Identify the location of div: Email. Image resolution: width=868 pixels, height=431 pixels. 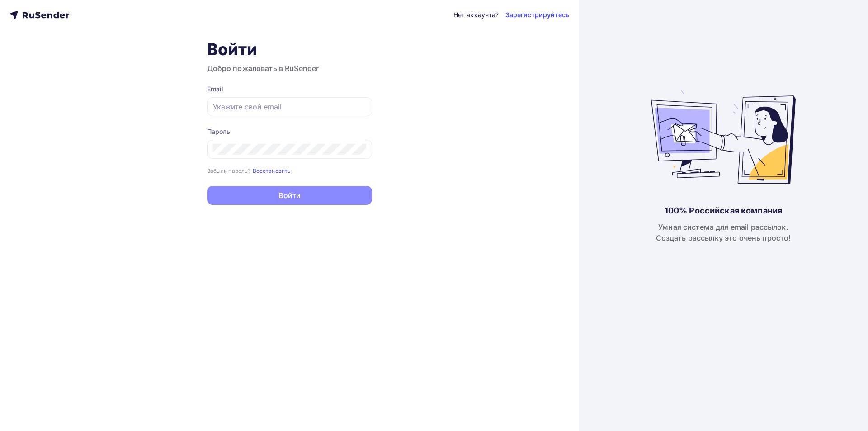
(289, 89).